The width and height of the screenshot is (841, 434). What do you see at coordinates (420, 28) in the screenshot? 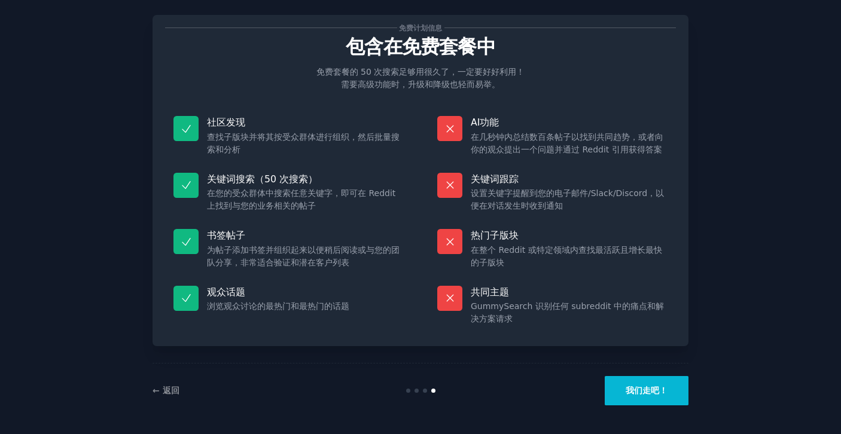
I see `font: 免费计划信息` at bounding box center [420, 28].